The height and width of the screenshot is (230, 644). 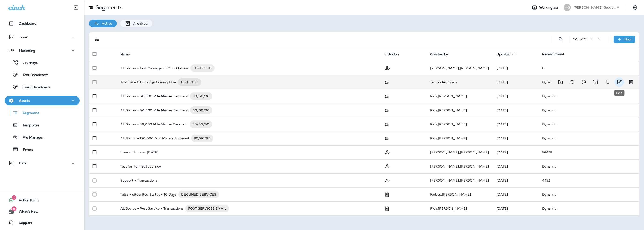 I want to click on td: 56473, so click(x=589, y=152).